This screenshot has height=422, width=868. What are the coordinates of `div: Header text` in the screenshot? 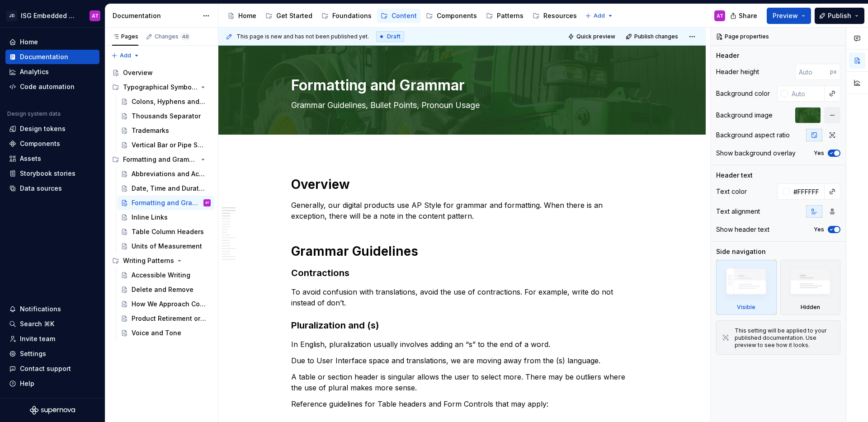 It's located at (734, 176).